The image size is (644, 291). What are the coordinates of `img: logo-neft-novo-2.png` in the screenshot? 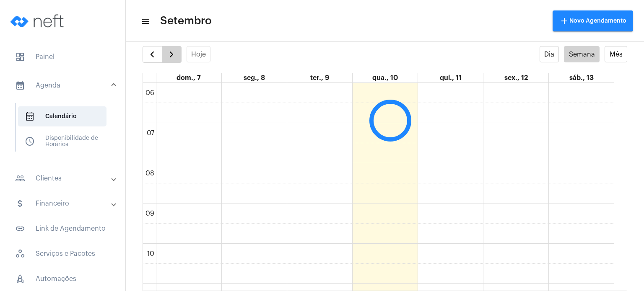 It's located at (38, 21).